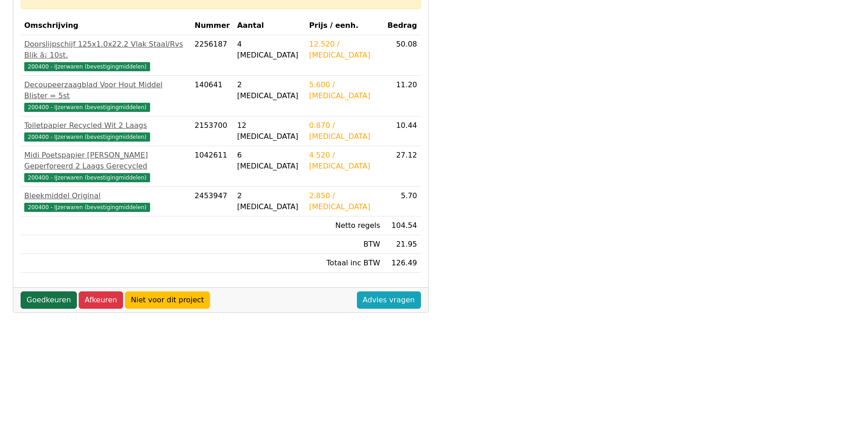 The height and width of the screenshot is (422, 868). I want to click on td: BTW, so click(344, 245).